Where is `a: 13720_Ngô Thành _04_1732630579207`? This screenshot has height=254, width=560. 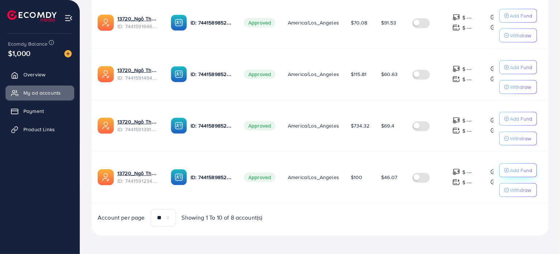 a: 13720_Ngô Thành _04_1732630579207 is located at coordinates (138, 19).